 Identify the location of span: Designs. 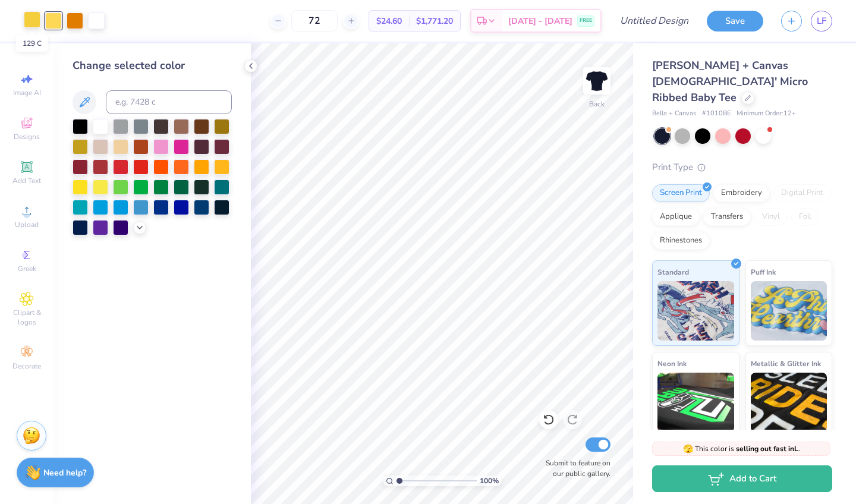
(26, 137).